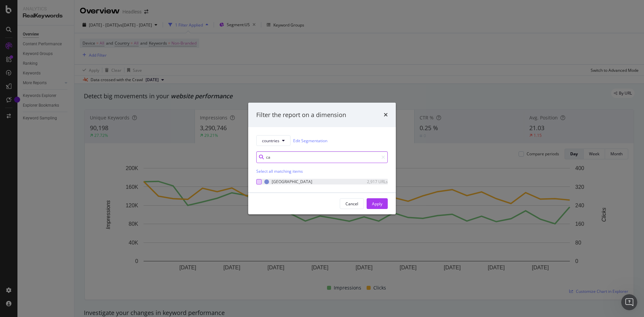 The width and height of the screenshot is (644, 317). What do you see at coordinates (311, 141) in the screenshot?
I see `a: Edit Segmentation` at bounding box center [311, 141].